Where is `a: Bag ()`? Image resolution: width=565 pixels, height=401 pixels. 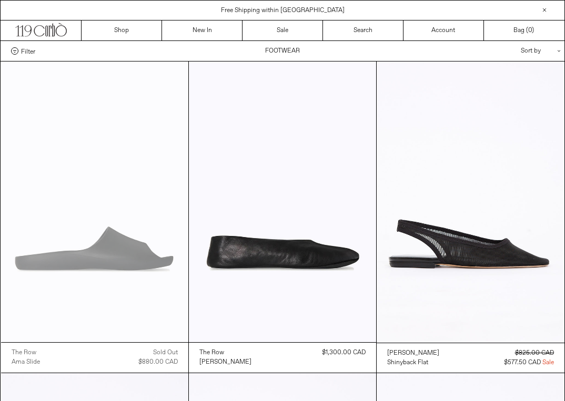 a: Bag () is located at coordinates (524, 31).